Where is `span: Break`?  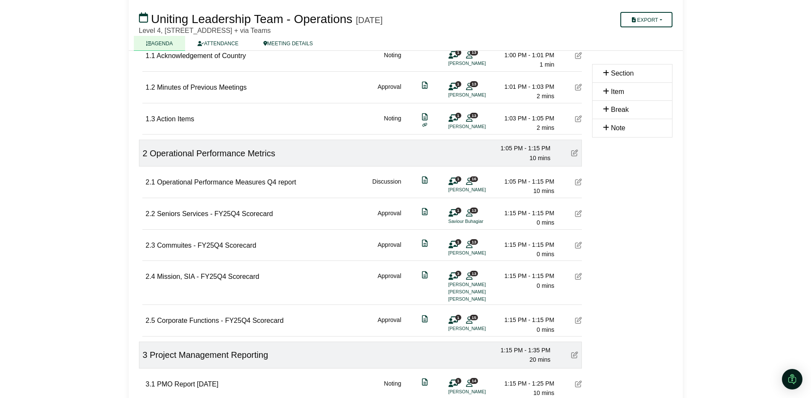 span: Break is located at coordinates (620, 109).